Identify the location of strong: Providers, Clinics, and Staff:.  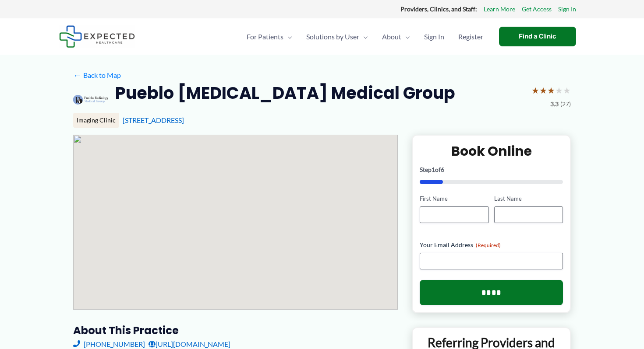
(438, 9).